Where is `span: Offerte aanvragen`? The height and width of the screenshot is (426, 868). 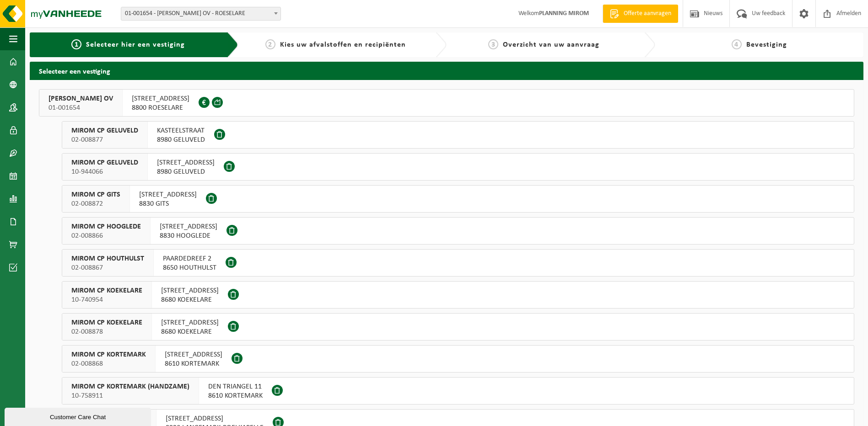
span: Offerte aanvragen is located at coordinates (648, 14).